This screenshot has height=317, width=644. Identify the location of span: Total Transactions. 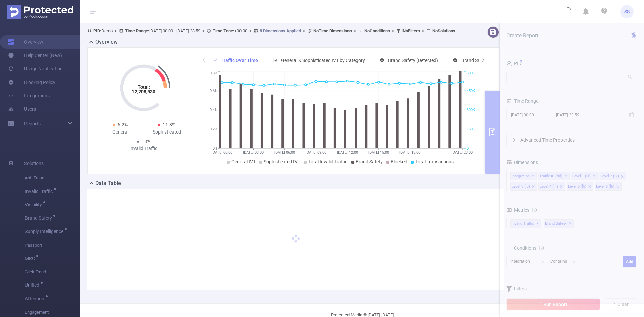
(434, 161).